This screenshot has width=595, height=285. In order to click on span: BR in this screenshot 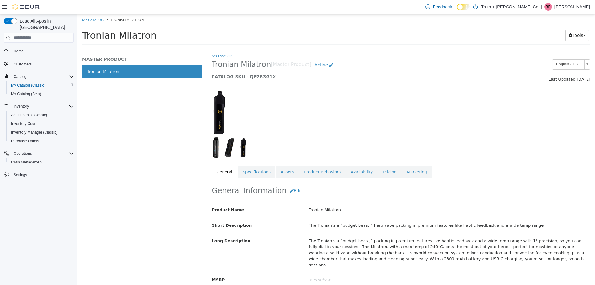, I will do `click(549, 7)`.